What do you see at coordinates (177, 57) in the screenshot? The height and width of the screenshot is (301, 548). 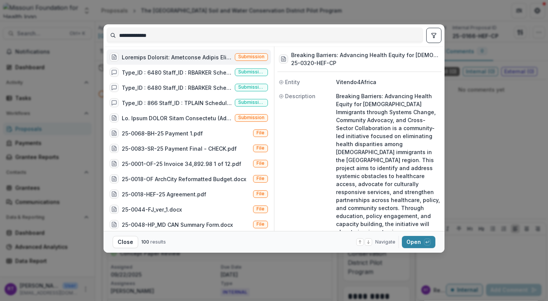 I see `div: Loremips Dolorsit: Ametconse Adipis Elitse doe Tempori Utlaboreet dolorem Aliquae Admini, Veniamq...` at bounding box center [177, 57].